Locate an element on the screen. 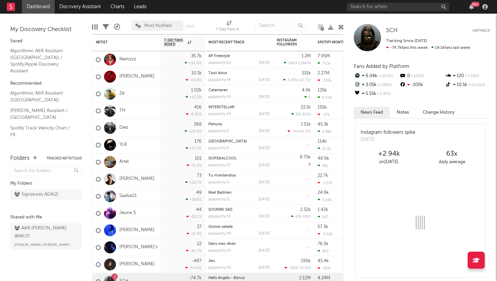 The image size is (497, 281). div: 416 is located at coordinates (198, 107).